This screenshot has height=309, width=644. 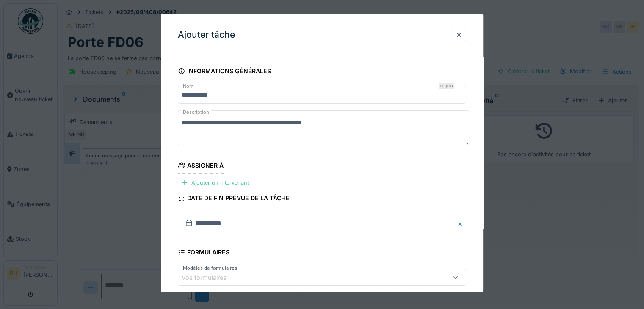 I want to click on h3: Ajouter tâche, so click(x=206, y=34).